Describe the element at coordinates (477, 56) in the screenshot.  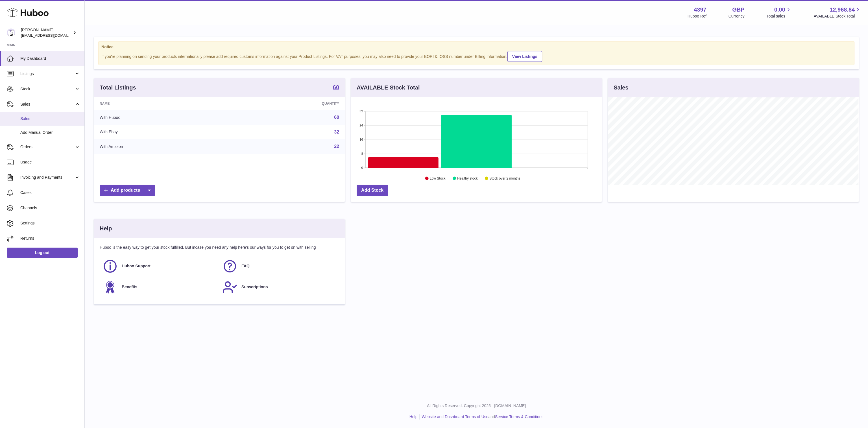
I see `div: If you're planning on sending your products internationally please add required customs informati...` at that location.